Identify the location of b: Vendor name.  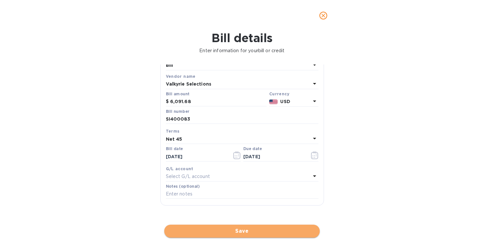
(181, 76).